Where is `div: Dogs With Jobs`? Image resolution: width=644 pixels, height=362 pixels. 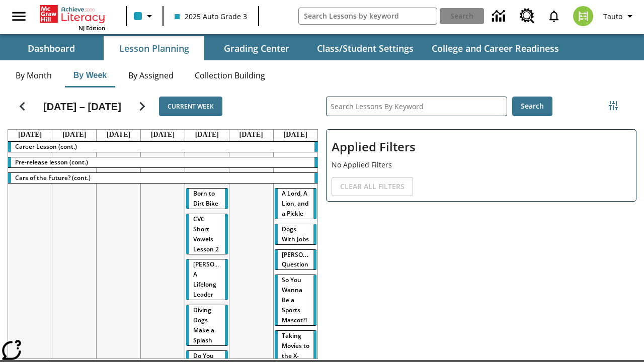
div: Dogs With Jobs is located at coordinates (295, 234).